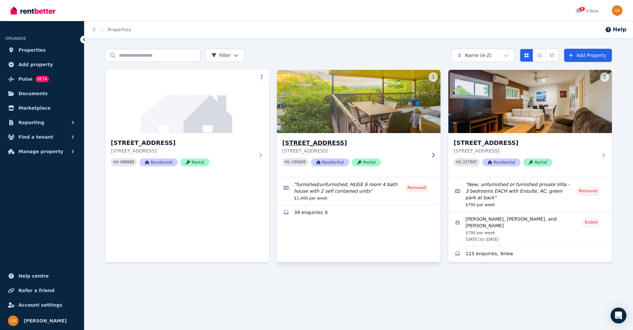  What do you see at coordinates (36, 291) in the screenshot?
I see `span: Refer a friend` at bounding box center [36, 291].